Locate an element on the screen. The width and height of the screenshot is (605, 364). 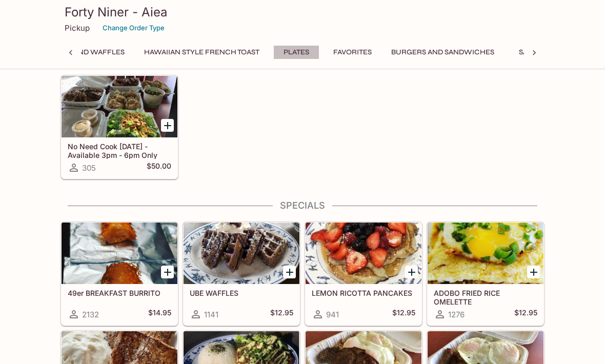
span: 2132 is located at coordinates (90, 314).